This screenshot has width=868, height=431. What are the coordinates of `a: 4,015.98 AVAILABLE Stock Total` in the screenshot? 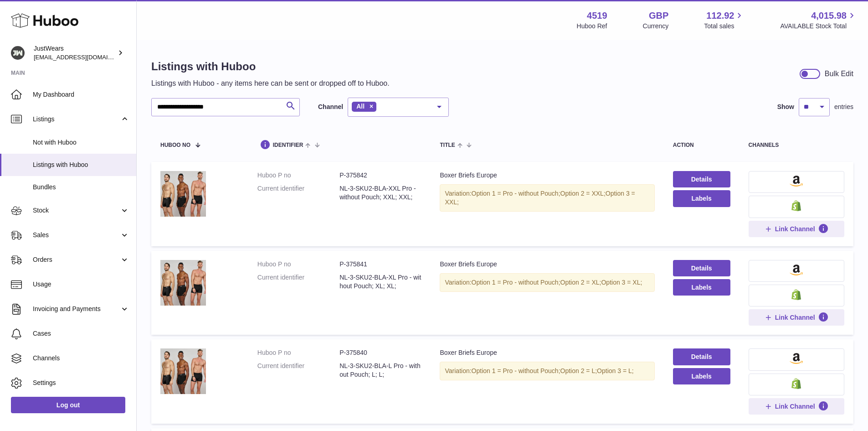 It's located at (818, 20).